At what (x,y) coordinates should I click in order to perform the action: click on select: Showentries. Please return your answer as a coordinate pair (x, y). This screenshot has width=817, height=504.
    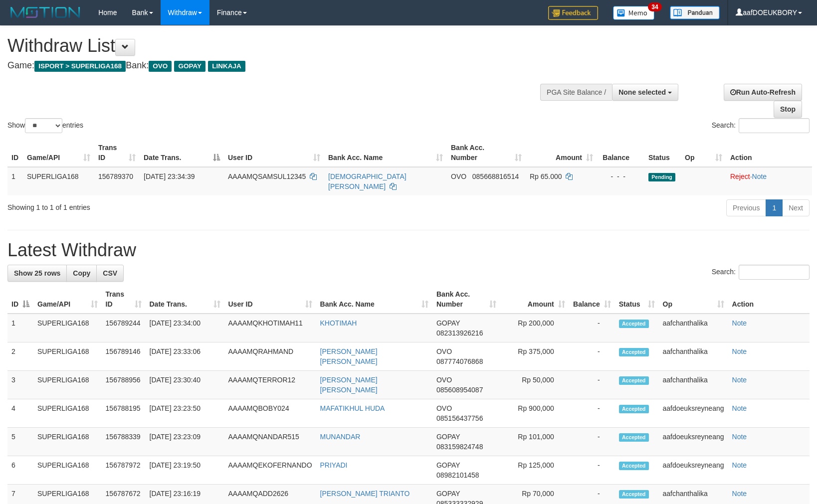
    Looking at the image, I should click on (44, 126).